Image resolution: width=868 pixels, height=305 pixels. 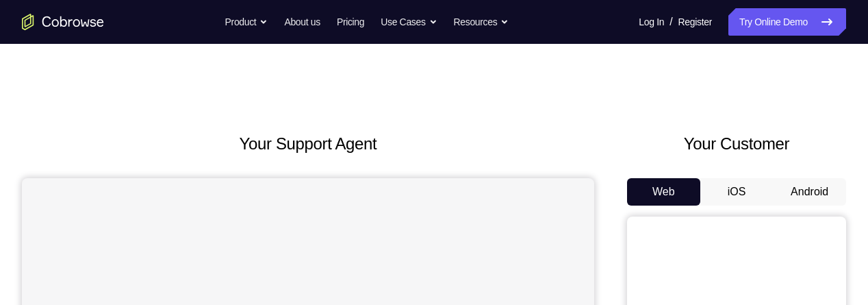 I want to click on button: Android, so click(x=809, y=192).